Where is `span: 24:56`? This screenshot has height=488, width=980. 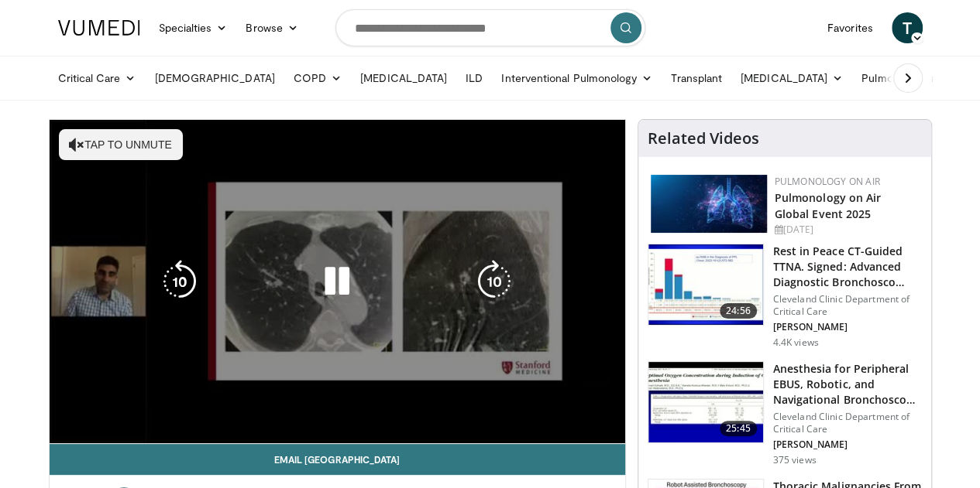 span: 24:56 is located at coordinates (738, 311).